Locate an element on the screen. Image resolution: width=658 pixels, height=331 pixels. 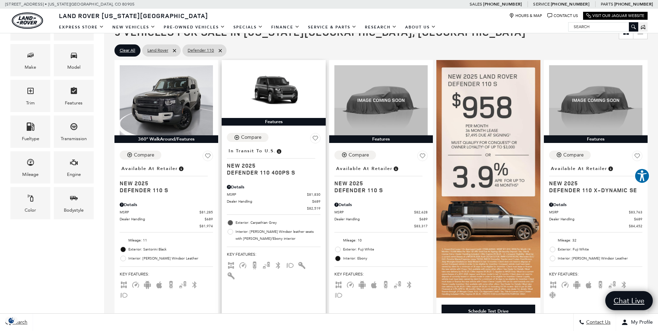
li: Mileage: 32 is located at coordinates (596, 240).